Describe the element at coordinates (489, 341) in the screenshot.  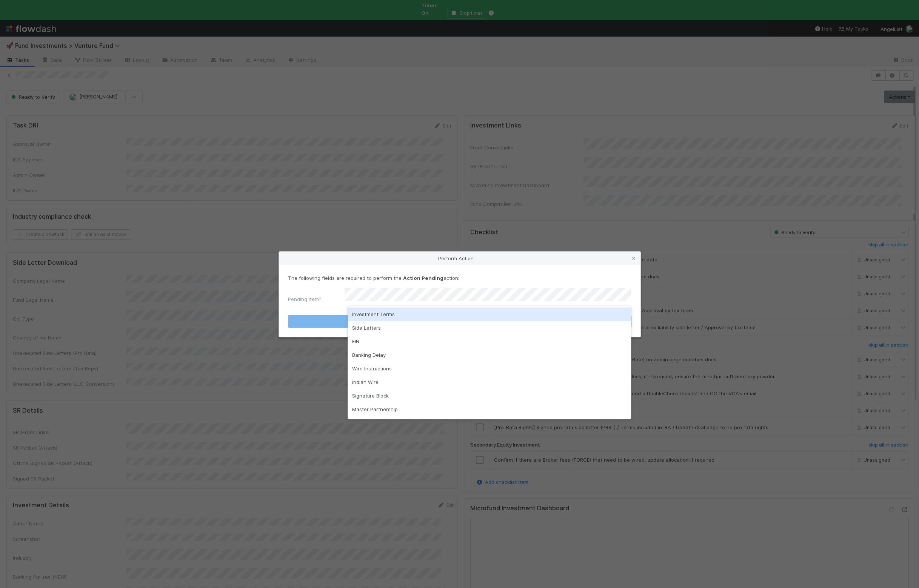
I see `div: EIN` at that location.